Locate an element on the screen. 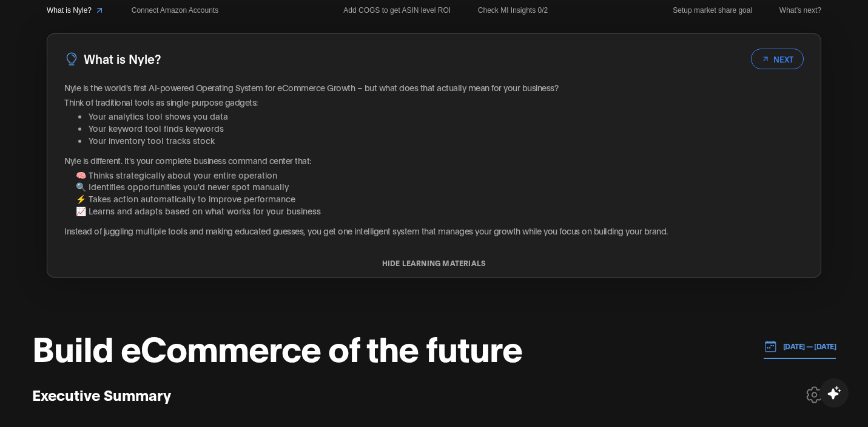  p: Instead of juggling multiple tools and making educated guesses, you get one intelligent system th... is located at coordinates (434, 230).